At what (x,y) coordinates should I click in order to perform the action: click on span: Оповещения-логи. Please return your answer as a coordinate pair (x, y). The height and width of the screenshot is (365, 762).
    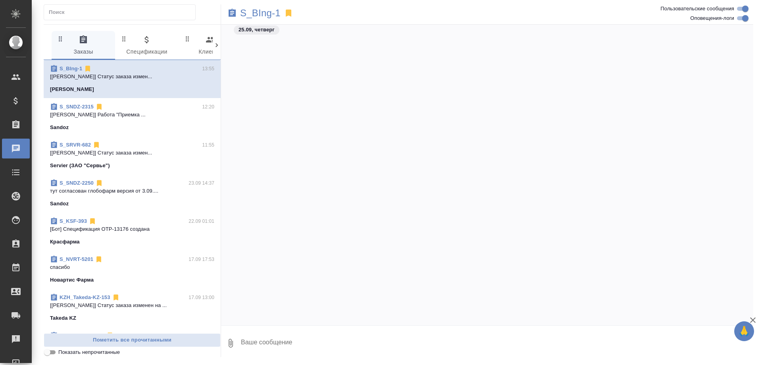
    Looking at the image, I should click on (712, 18).